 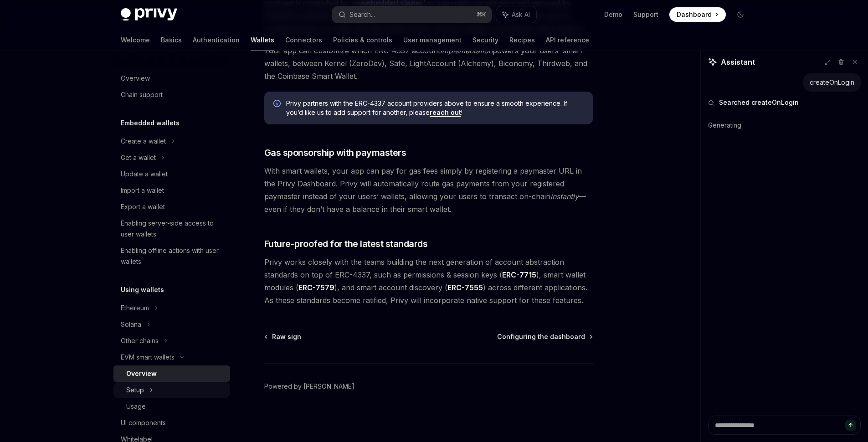 I want to click on img: dark logo, so click(x=149, y=14).